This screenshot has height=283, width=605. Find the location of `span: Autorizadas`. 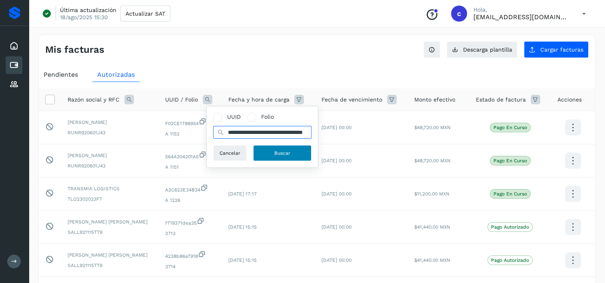

span: Autorizadas is located at coordinates (116, 74).